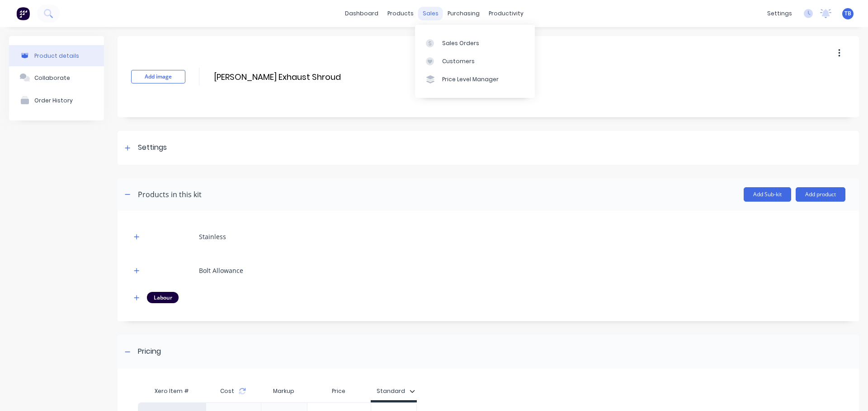  What do you see at coordinates (57, 56) in the screenshot?
I see `button: Product details` at bounding box center [57, 56].